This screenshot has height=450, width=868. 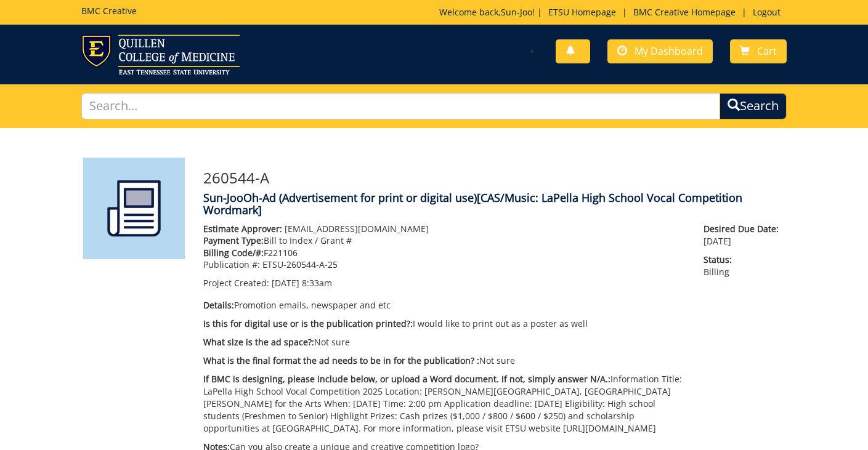 I want to click on a: Sun-Joo, so click(x=516, y=11).